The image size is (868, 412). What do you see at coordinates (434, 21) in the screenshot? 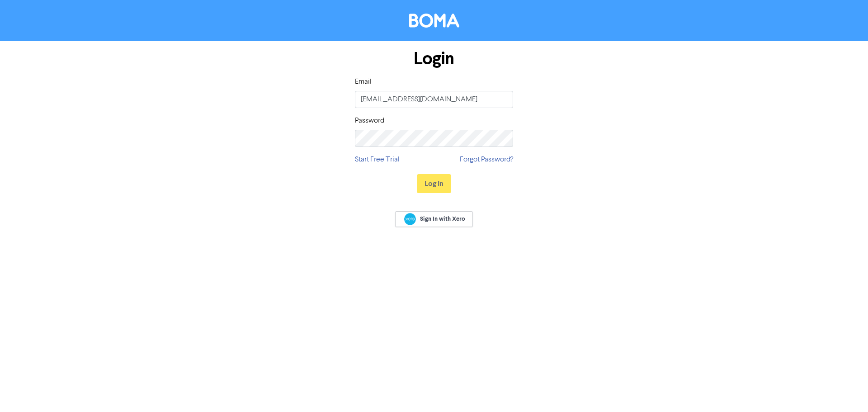
I see `img: BOMA Logo` at bounding box center [434, 21].